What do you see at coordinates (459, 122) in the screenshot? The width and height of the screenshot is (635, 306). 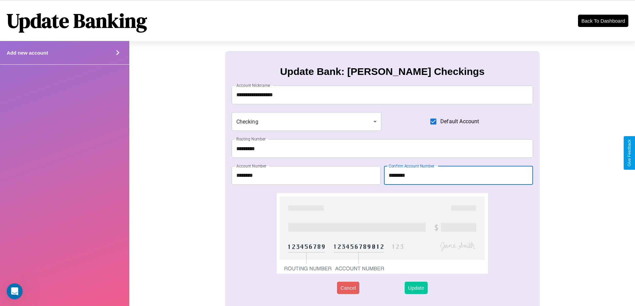 I see `span: Default Account` at bounding box center [459, 122].